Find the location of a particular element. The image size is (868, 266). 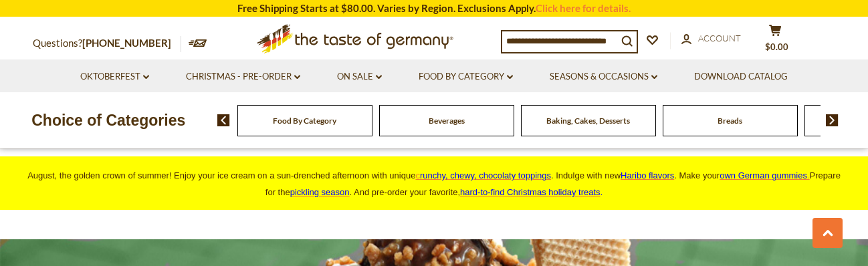

a: Breads is located at coordinates (730, 120).